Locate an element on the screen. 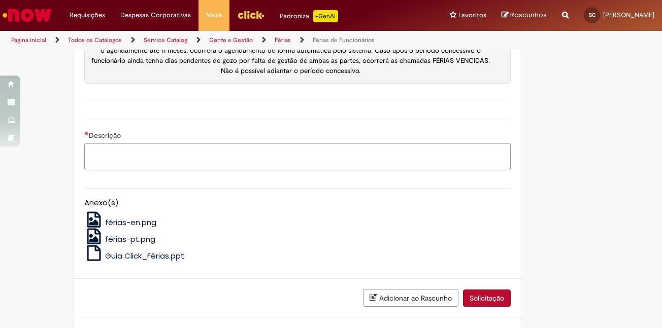  span: SC is located at coordinates (592, 15).